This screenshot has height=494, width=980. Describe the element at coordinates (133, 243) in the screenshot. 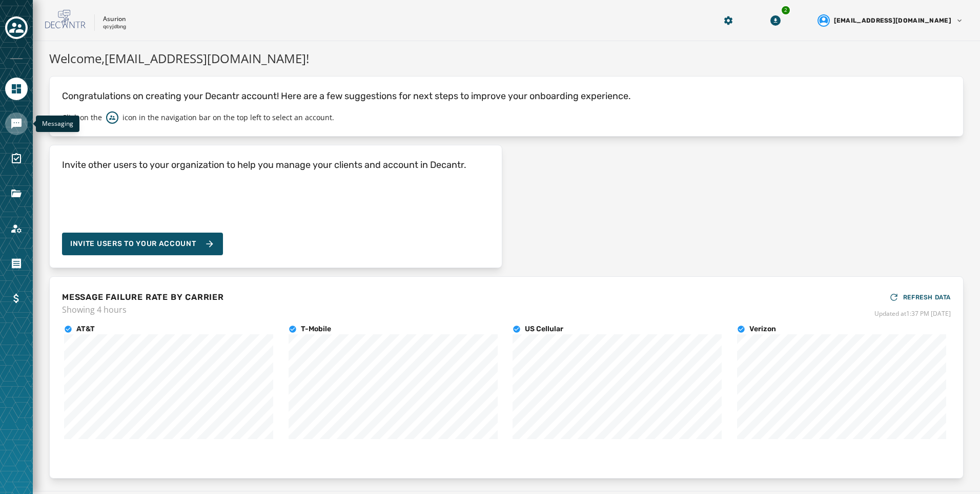

I see `span: Invite Users to your account` at that location.